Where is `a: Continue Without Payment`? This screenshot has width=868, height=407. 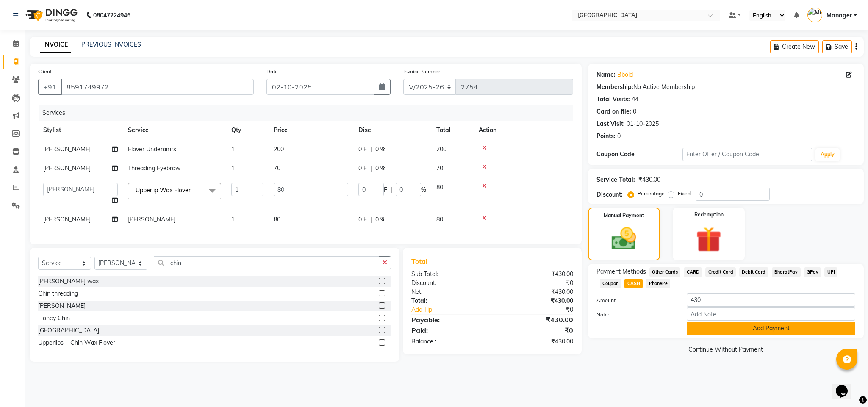 a: Continue Without Payment is located at coordinates (726, 350).